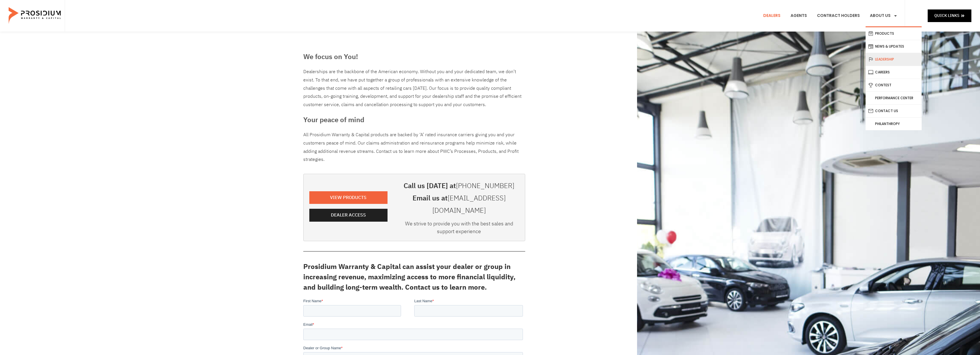 This screenshot has height=355, width=980. What do you see at coordinates (415, 120) in the screenshot?
I see `h3: Your peace of mind` at bounding box center [415, 120].